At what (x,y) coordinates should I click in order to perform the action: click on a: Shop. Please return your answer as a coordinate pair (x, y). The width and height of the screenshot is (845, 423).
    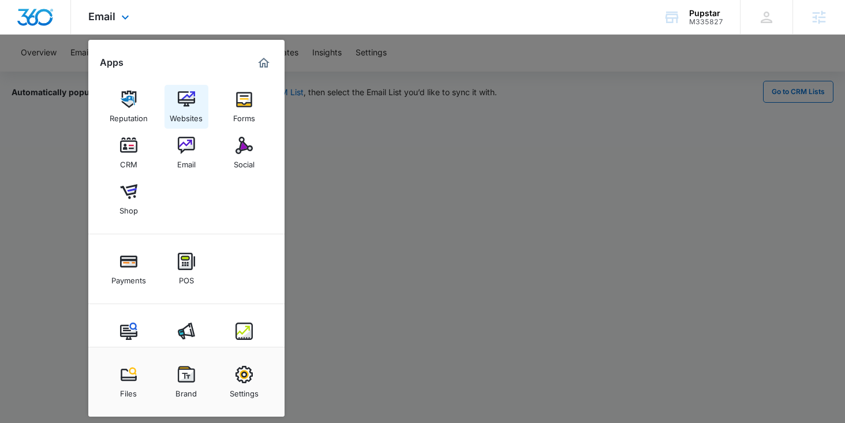
    Looking at the image, I should click on (129, 199).